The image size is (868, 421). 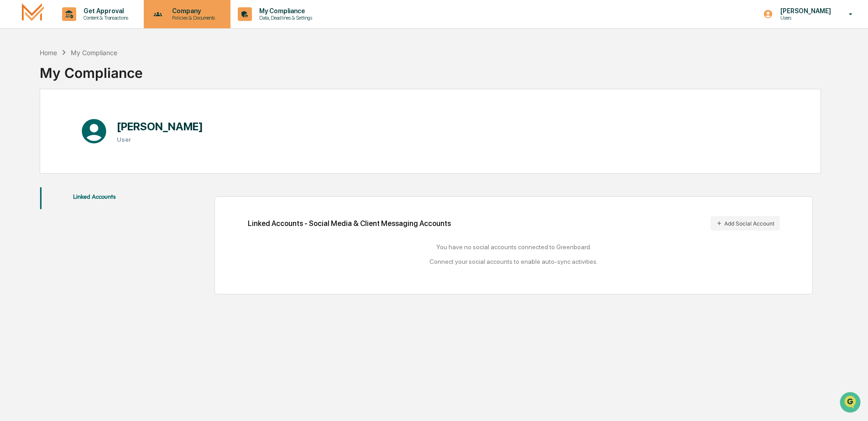 What do you see at coordinates (33, 14) in the screenshot?
I see `img: logo` at bounding box center [33, 14].